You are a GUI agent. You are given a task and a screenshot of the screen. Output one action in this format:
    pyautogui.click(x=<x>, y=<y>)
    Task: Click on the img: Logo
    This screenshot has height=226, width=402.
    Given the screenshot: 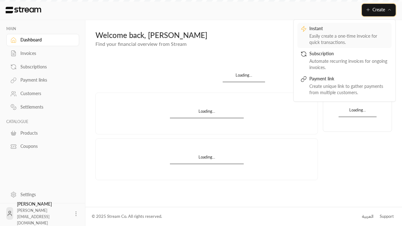 What is the action you would take?
    pyautogui.click(x=23, y=10)
    